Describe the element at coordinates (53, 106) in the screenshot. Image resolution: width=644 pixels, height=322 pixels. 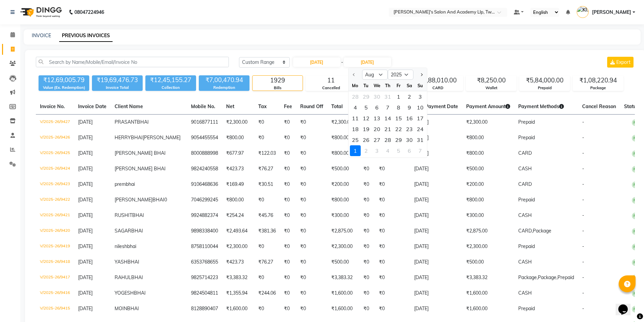
I see `span: Invoice No.` at that location.